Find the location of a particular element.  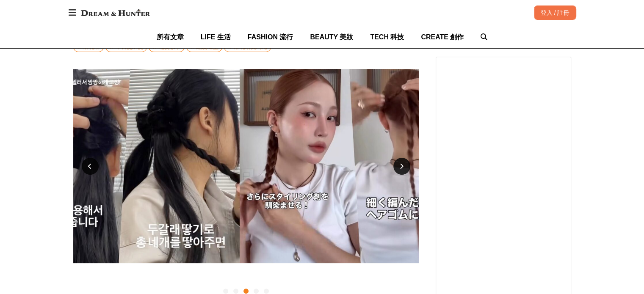

img: 4a30ede4-ae87-4bcb-a64c-04c8f9ab6885.jpg is located at coordinates (412, 166).